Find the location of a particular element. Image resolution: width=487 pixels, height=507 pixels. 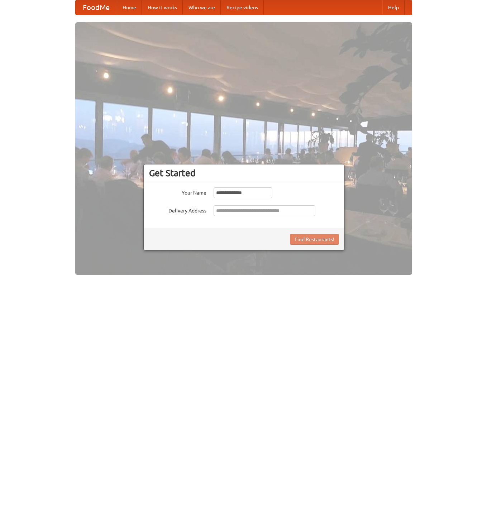

button: Find Restaurants! is located at coordinates (314, 239).